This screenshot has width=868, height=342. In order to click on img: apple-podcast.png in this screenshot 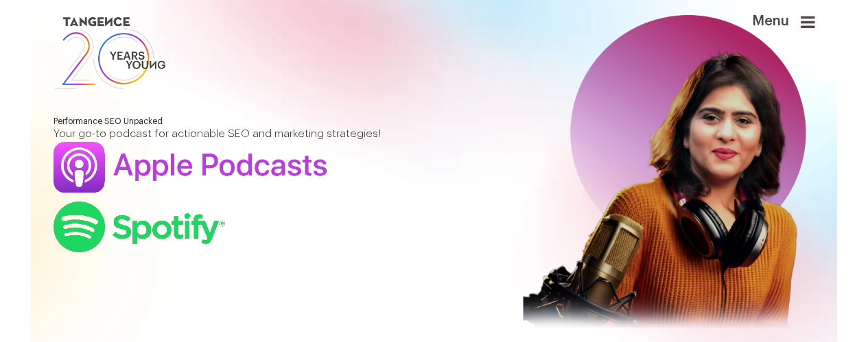, I will do `click(190, 168)`.